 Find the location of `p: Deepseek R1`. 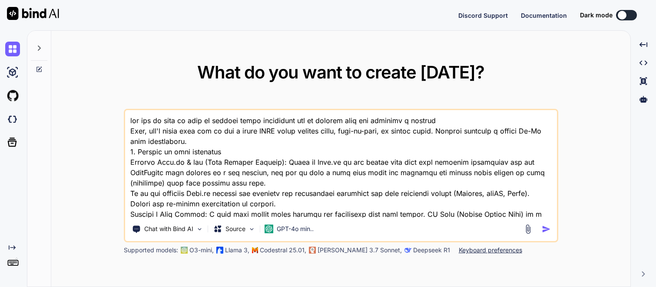

p: Deepseek R1 is located at coordinates (431, 251).